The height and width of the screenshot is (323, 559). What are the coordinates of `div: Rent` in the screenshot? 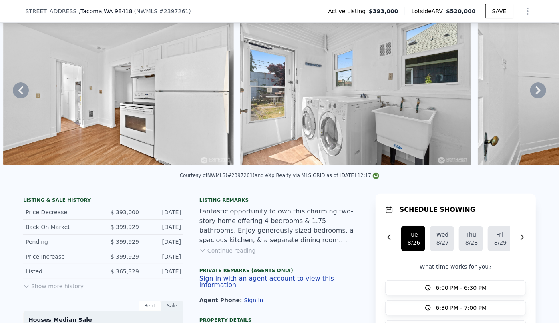 It's located at (150, 306).